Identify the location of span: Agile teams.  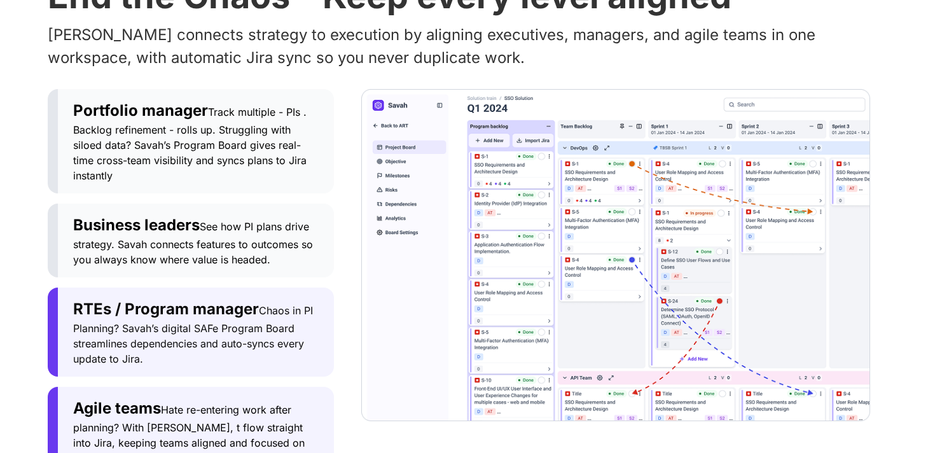
(117, 408).